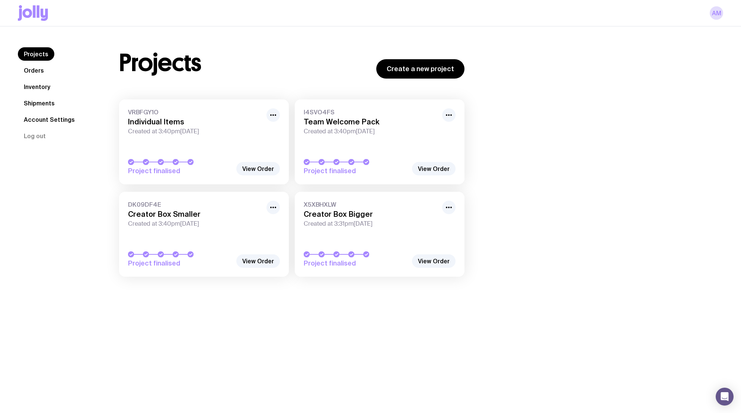 This screenshot has height=413, width=741. What do you see at coordinates (716, 13) in the screenshot?
I see `a: AM` at bounding box center [716, 13].